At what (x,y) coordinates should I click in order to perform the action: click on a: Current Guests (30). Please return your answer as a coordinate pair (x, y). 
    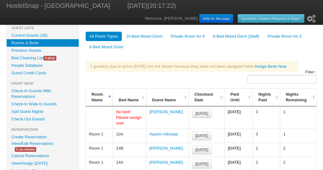
    Looking at the image, I should click on (42, 36).